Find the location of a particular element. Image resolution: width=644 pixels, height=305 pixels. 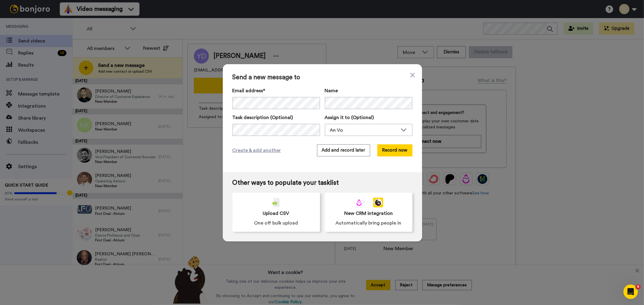

span: New CRM integration is located at coordinates (368, 214).